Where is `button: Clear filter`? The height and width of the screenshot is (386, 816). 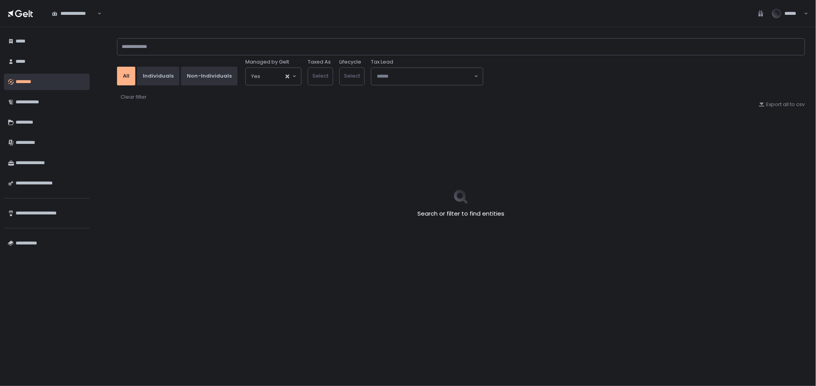 button: Clear filter is located at coordinates (133, 97).